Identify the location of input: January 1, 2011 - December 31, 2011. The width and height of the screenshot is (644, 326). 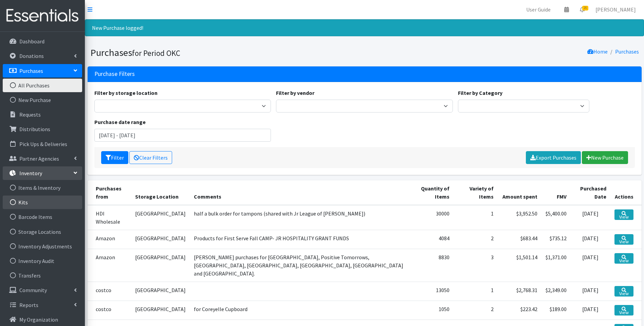
(183, 135).